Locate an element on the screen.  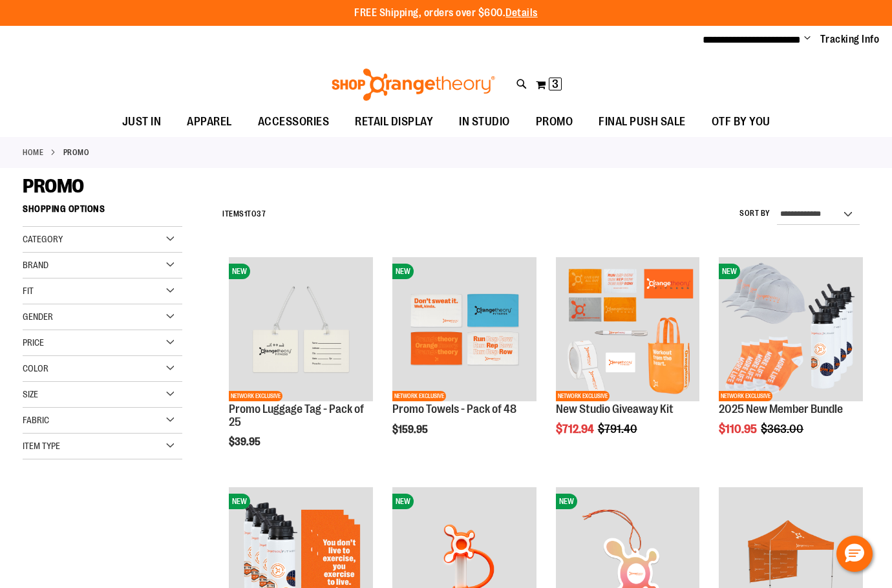
a: OTF BY YOU is located at coordinates (741, 122).